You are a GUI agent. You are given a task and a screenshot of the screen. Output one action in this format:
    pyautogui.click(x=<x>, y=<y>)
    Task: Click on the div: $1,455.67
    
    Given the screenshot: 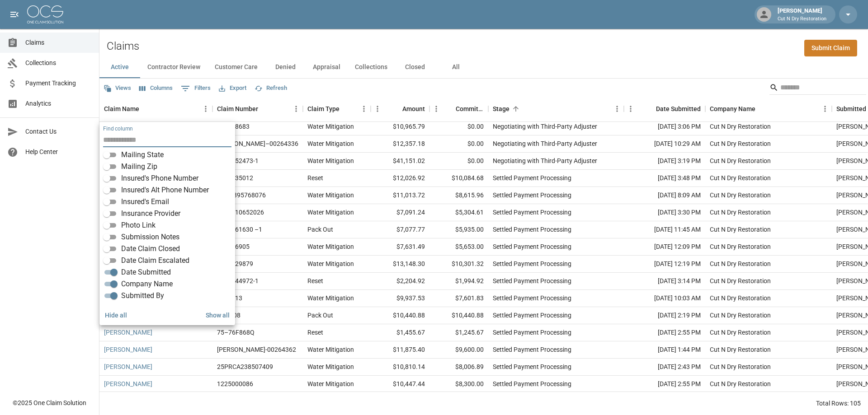 What is the action you would take?
    pyautogui.click(x=400, y=333)
    